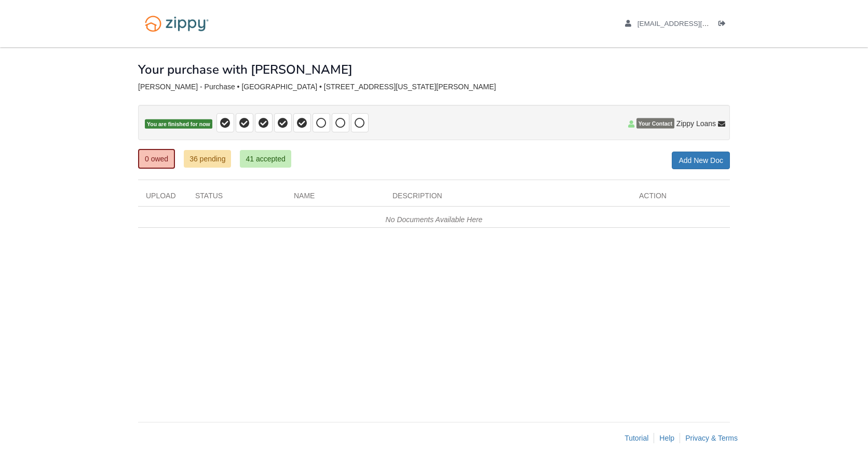  Describe the element at coordinates (179, 124) in the screenshot. I see `span: You are finished for now` at that location.